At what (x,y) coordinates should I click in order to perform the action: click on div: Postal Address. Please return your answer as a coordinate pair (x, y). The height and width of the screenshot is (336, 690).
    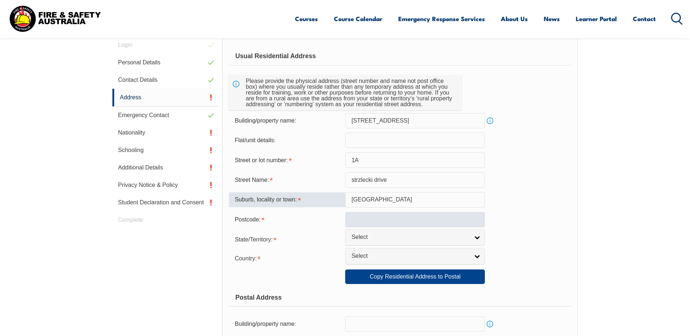
    Looking at the image, I should click on (399, 297).